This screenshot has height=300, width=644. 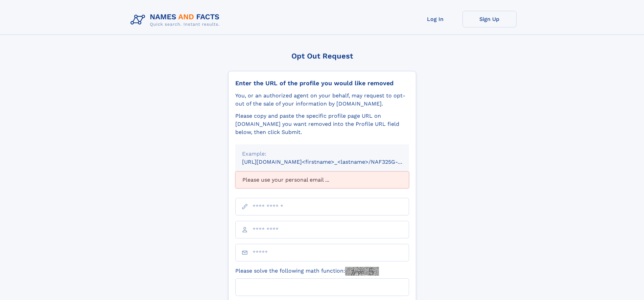 What do you see at coordinates (177, 20) in the screenshot?
I see `img: Logo Names and Facts` at bounding box center [177, 20].